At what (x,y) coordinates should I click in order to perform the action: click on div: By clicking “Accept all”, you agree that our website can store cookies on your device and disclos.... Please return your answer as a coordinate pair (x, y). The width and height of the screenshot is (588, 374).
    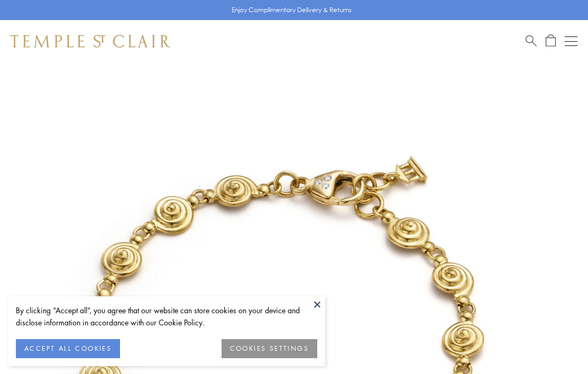
    Looking at the image, I should click on (167, 317).